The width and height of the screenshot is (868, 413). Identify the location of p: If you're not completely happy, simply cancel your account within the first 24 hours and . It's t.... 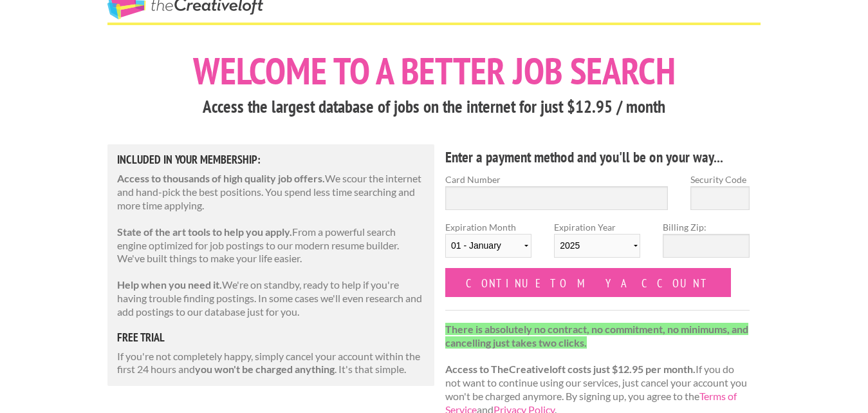
(271, 363).